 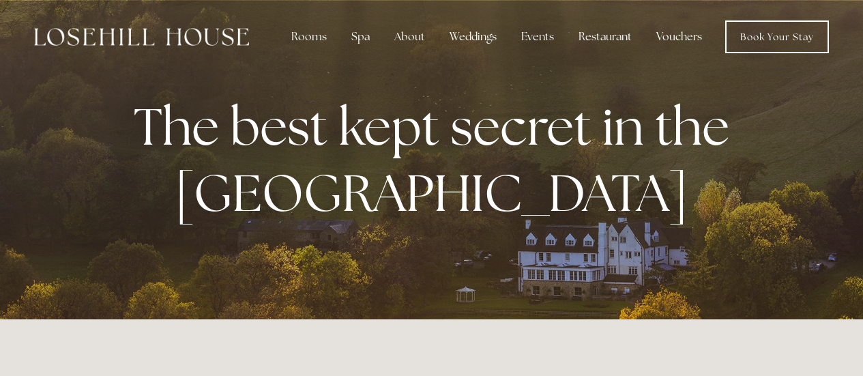 What do you see at coordinates (141, 37) in the screenshot?
I see `img: Losehill House` at bounding box center [141, 37].